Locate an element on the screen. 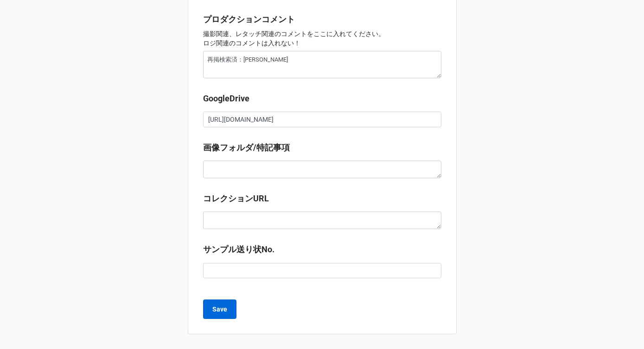  b: Save is located at coordinates (220, 310).